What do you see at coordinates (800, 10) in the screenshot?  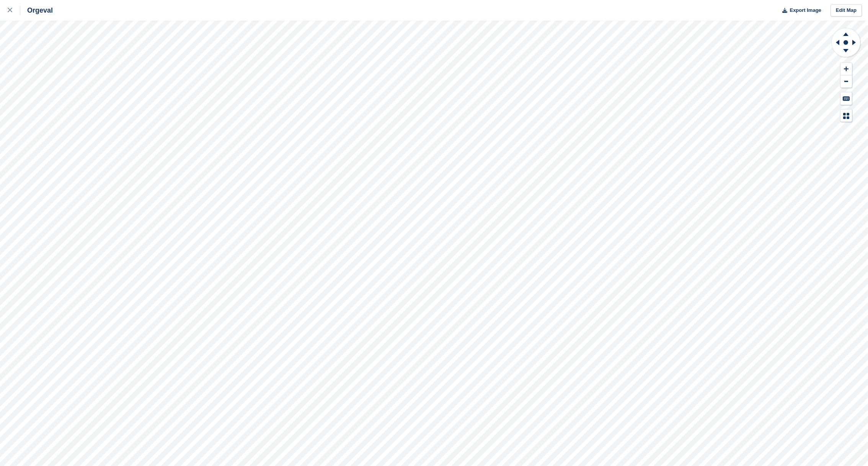 I see `button: Export Image` at bounding box center [800, 10].